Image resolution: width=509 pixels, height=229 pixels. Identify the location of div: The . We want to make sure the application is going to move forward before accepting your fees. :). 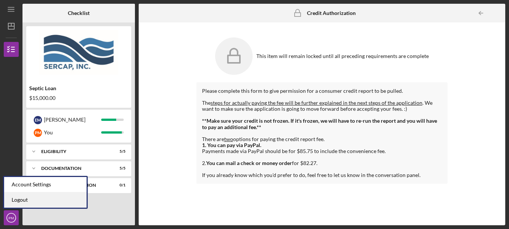
(322, 106).